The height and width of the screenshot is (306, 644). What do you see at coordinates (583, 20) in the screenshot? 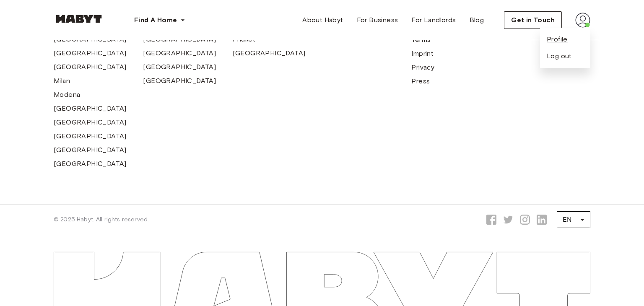
I see `img: avatar` at bounding box center [583, 20].